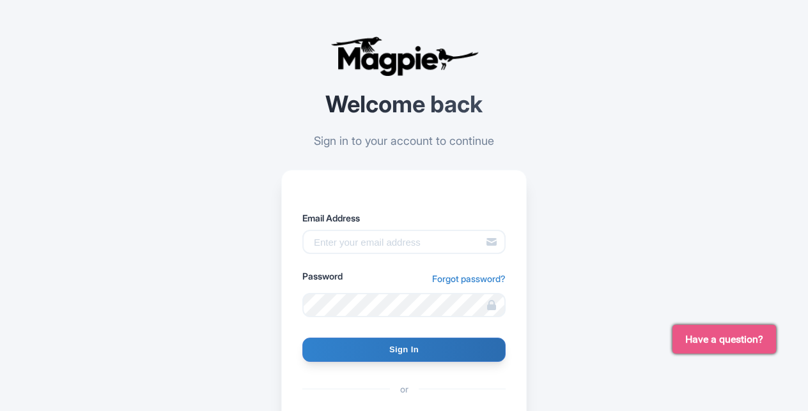  What do you see at coordinates (404, 56) in the screenshot?
I see `img: logo-ab69f6fb50320c5b225c76a69d11143b.png` at bounding box center [404, 56].